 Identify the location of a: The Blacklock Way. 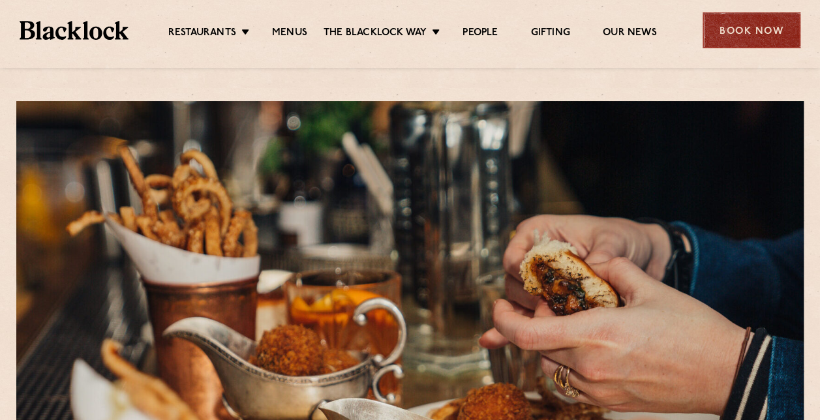
(375, 34).